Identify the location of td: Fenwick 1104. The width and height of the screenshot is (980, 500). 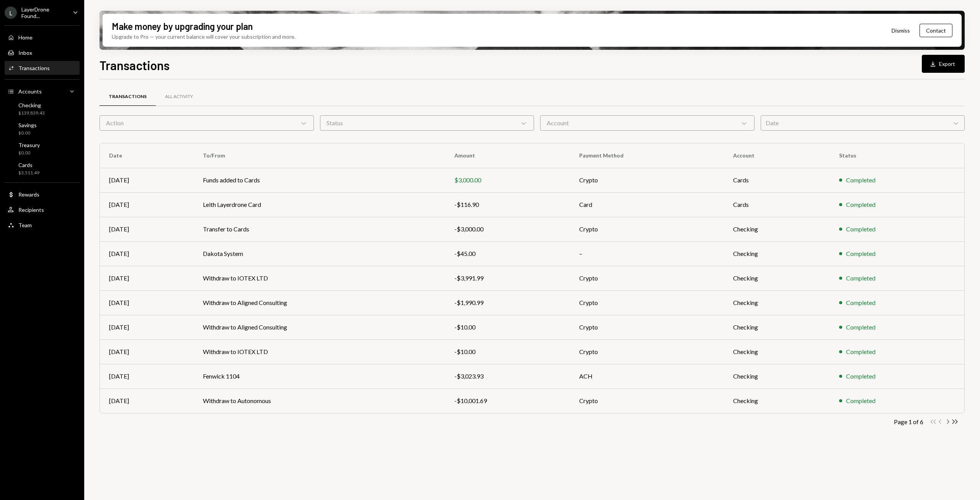
(319, 376).